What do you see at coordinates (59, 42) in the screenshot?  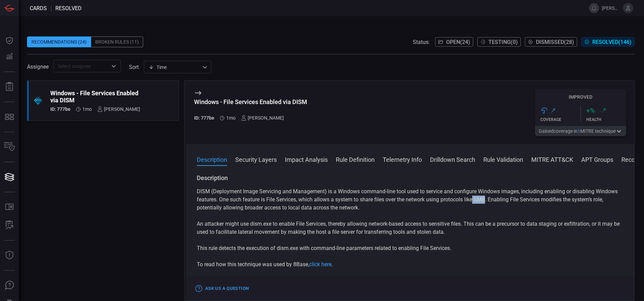 I see `div: Recommendations (24)` at bounding box center [59, 42].